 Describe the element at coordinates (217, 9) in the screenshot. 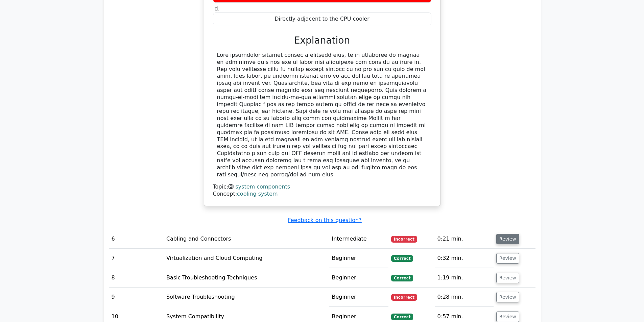

I see `span: d.` at that location.